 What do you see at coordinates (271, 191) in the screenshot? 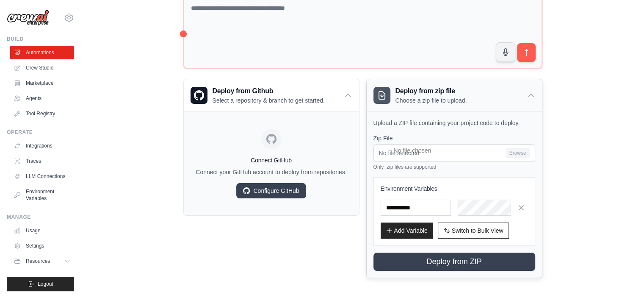
I see `a: Configure GitHub` at bounding box center [271, 191].